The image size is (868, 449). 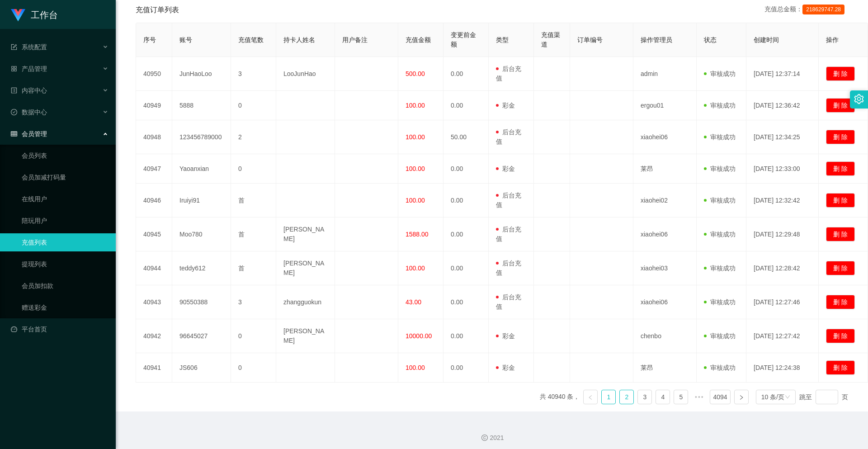 I want to click on td: Yaoanxian, so click(x=202, y=169).